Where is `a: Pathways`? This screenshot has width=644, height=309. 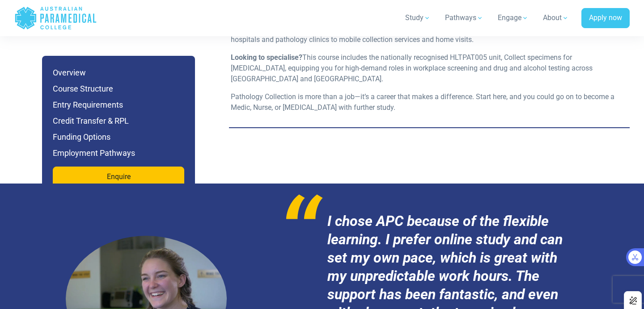
a: Pathways is located at coordinates (464, 18).